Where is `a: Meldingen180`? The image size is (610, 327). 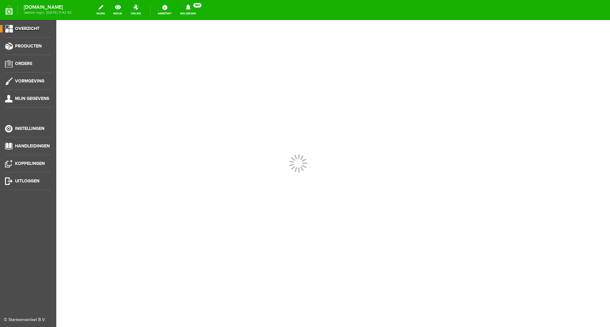
a: Meldingen180 is located at coordinates (188, 10).